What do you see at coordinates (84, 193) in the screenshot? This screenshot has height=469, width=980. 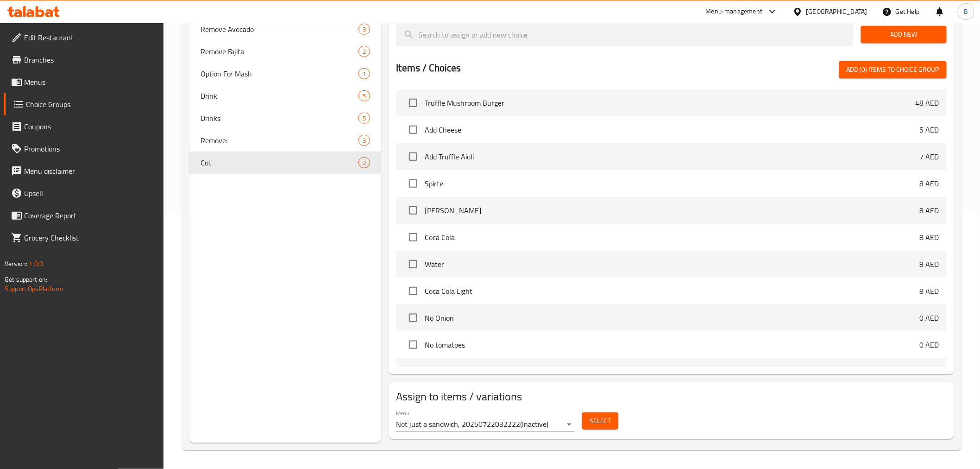 I see `a: Upsell` at bounding box center [84, 193].